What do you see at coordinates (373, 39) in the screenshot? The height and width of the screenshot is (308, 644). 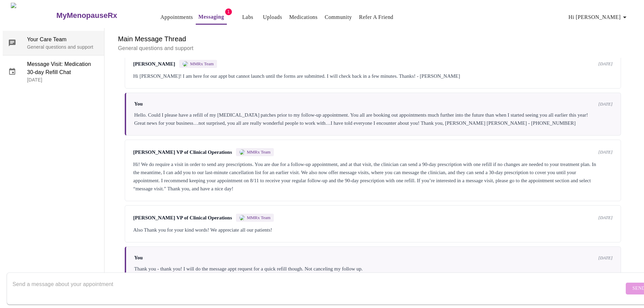 I see `h6: Main Message Thread` at bounding box center [373, 39].